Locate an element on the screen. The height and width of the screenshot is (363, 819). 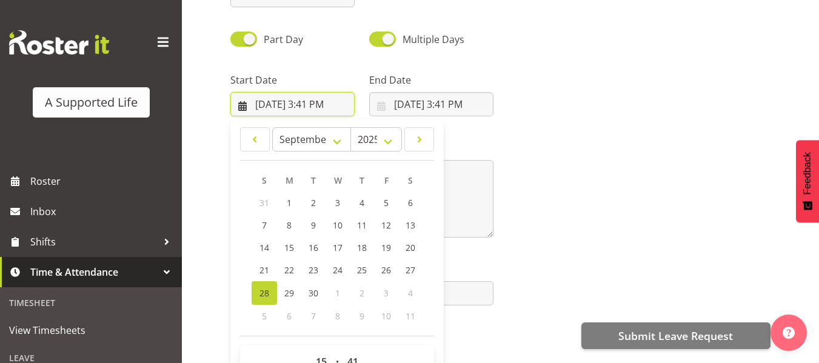
a: 24 is located at coordinates (338, 270).